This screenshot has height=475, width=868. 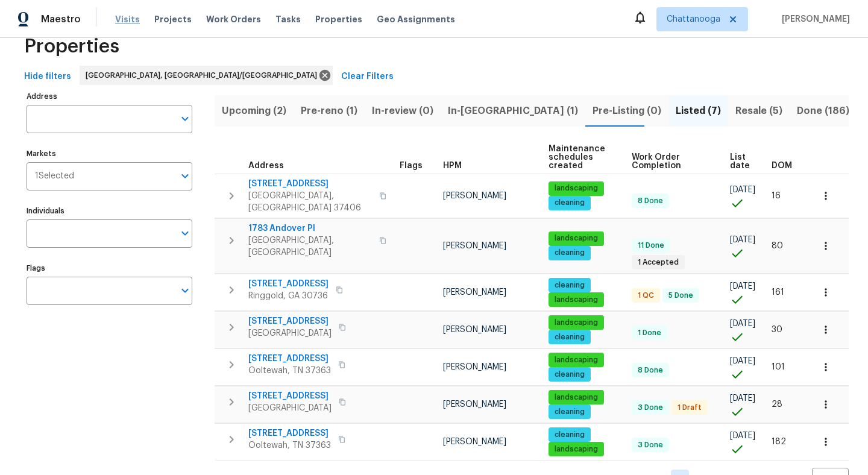 What do you see at coordinates (109, 96) in the screenshot?
I see `label: Address` at bounding box center [109, 96].